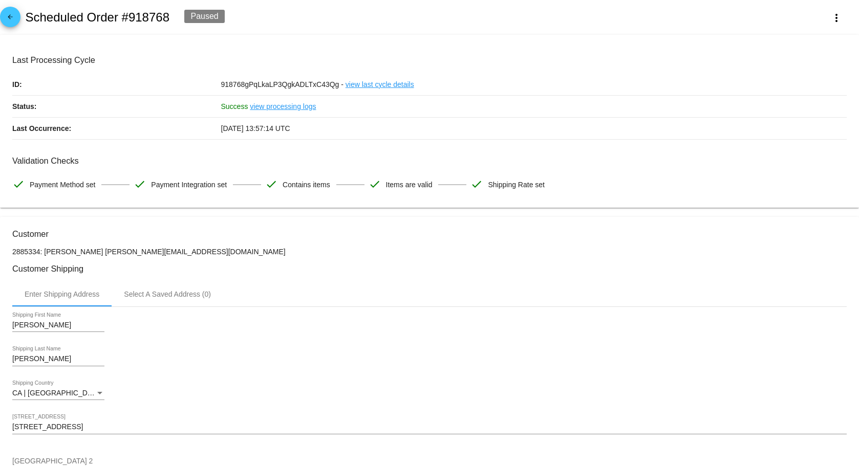  I want to click on p: Status:, so click(117, 106).